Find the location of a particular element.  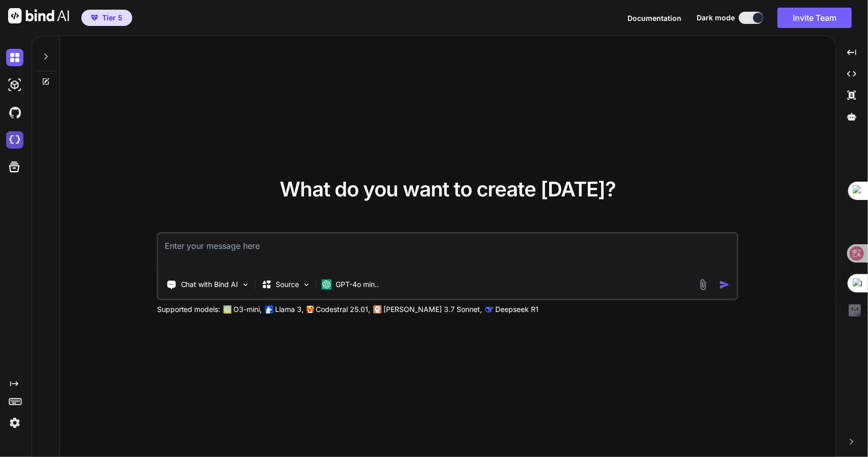

img: GPT-4o mini is located at coordinates (327, 284).